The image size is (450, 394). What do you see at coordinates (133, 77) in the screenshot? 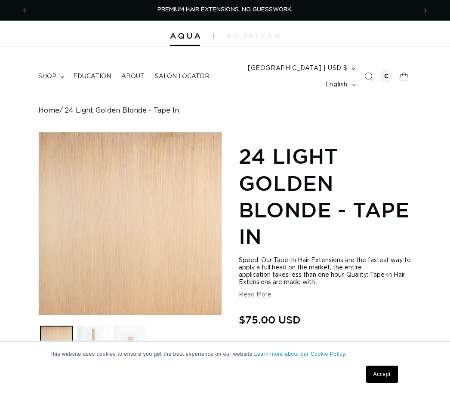
I see `a: About` at bounding box center [133, 77].